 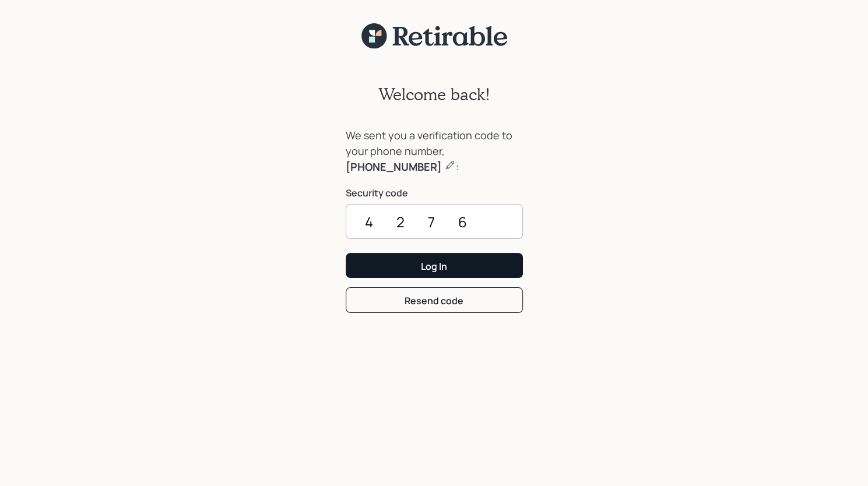 What do you see at coordinates (434, 151) in the screenshot?
I see `div: We sent you a verification code to your phone number, :` at bounding box center [434, 151].